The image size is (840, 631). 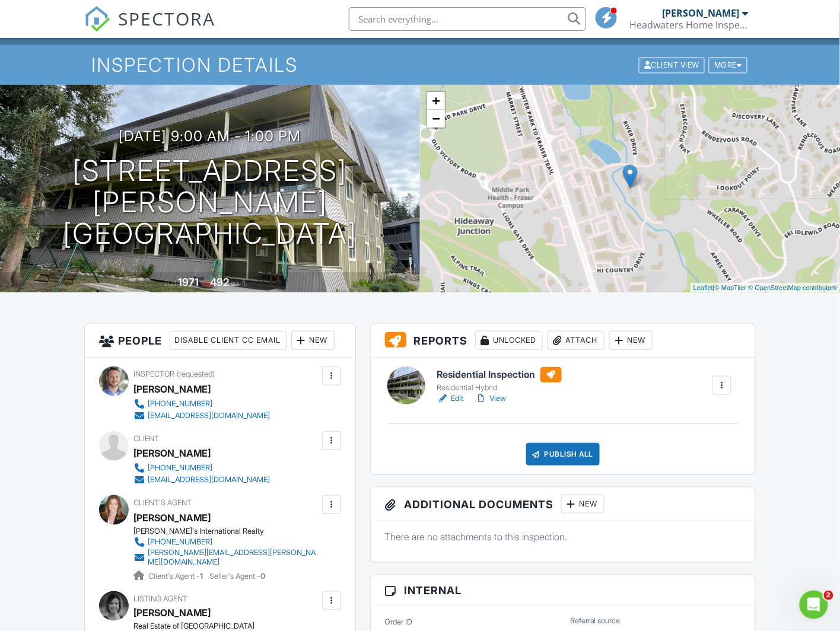 What do you see at coordinates (499, 388) in the screenshot?
I see `div: Residential Hybrid` at bounding box center [499, 388].